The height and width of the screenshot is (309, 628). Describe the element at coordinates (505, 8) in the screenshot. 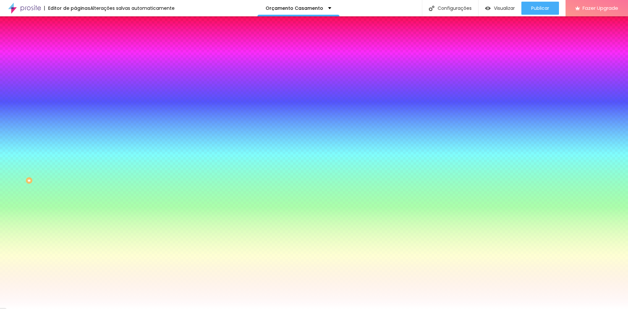

I see `span: Visualizar` at that location.